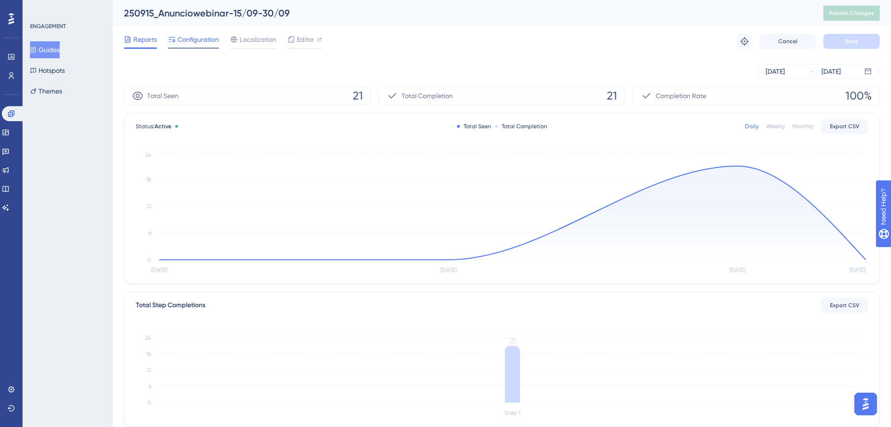 The image size is (891, 427). I want to click on div: ENGAGEMENT, so click(48, 26).